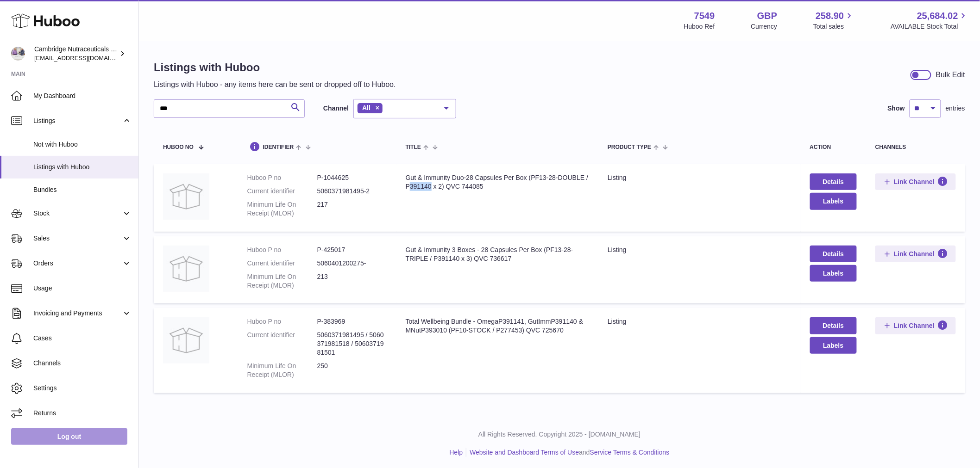 This screenshot has height=468, width=980. I want to click on span: Bundles, so click(83, 190).